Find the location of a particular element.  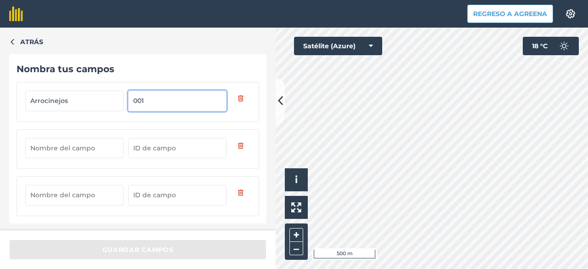

font: Satélite (Azure) is located at coordinates (329, 46).